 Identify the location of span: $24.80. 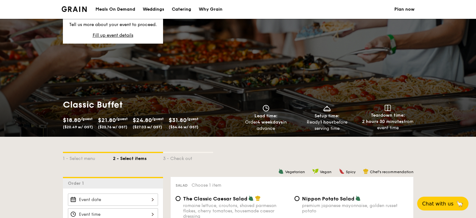
(142, 120).